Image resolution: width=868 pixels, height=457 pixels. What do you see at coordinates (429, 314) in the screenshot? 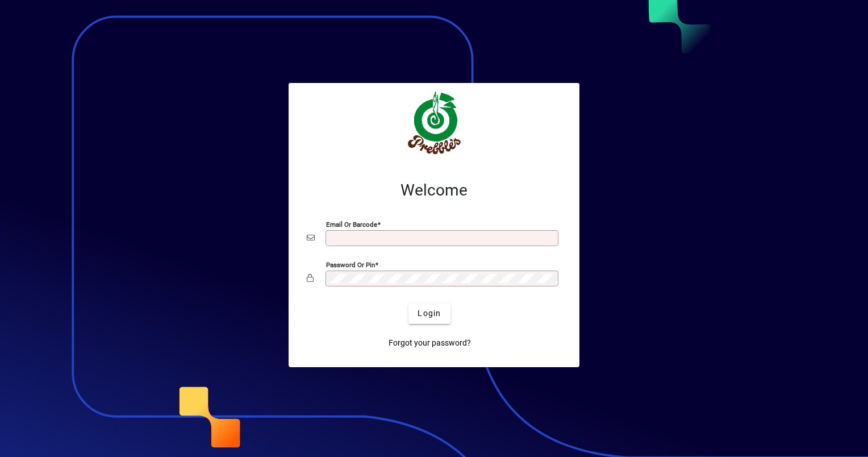
I see `button: Login` at bounding box center [429, 314].